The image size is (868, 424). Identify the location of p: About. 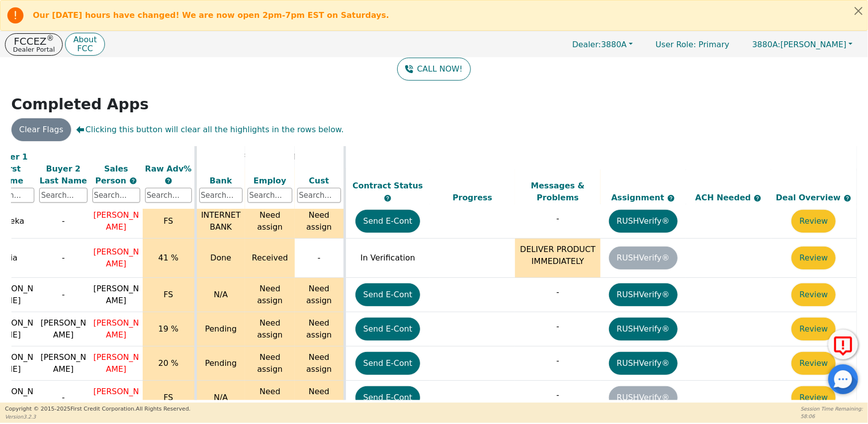
(85, 39).